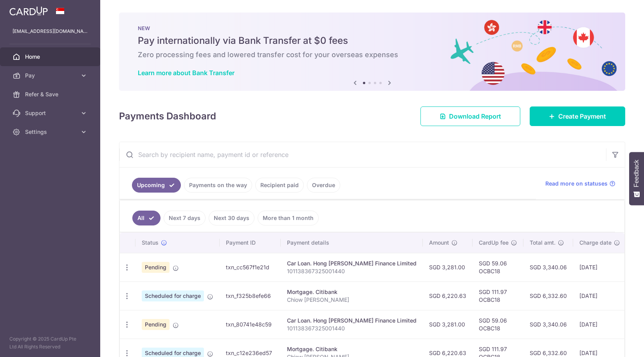 This screenshot has height=357, width=644. Describe the element at coordinates (231, 218) in the screenshot. I see `a: Next 30 days` at that location.